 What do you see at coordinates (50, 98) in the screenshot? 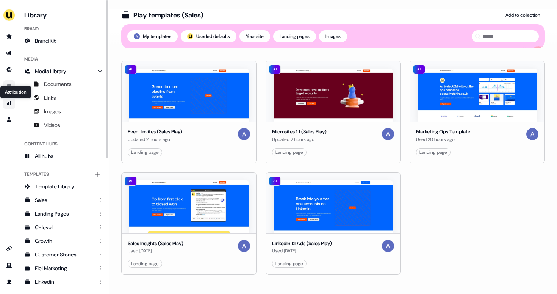
I see `span: Links` at bounding box center [50, 98].